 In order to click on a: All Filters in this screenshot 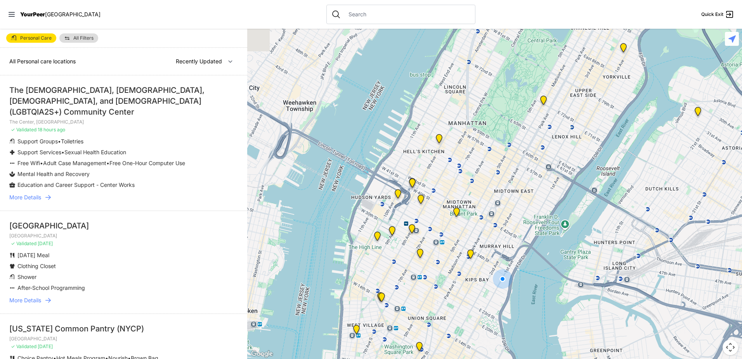, I will do `click(79, 38)`.